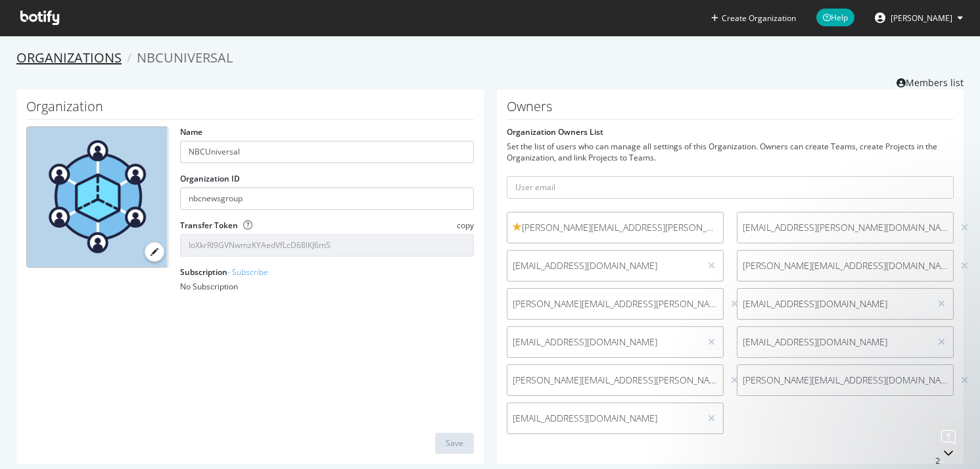  What do you see at coordinates (730, 109) in the screenshot?
I see `h1: Owners` at bounding box center [730, 109].